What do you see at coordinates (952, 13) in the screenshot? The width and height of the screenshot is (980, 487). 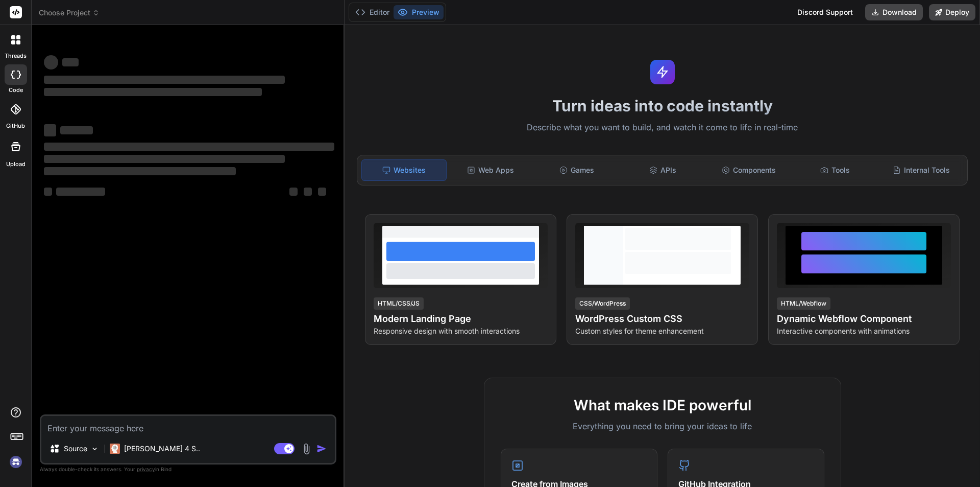 I see `button: Deploy` at bounding box center [952, 13].